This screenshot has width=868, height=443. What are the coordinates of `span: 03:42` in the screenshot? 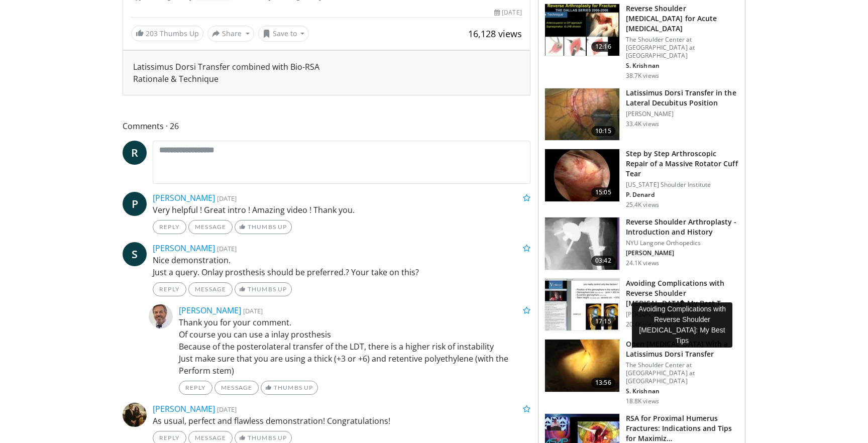 It's located at (604, 260).